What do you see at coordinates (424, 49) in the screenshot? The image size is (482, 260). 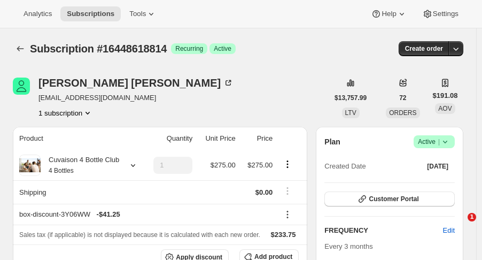 I see `span: Create order` at bounding box center [424, 49].